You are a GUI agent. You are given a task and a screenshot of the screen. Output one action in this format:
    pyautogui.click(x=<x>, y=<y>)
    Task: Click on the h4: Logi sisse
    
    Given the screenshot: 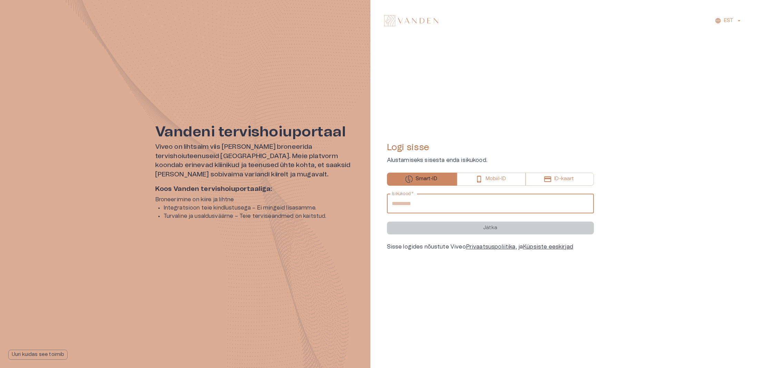 What is the action you would take?
    pyautogui.click(x=490, y=147)
    